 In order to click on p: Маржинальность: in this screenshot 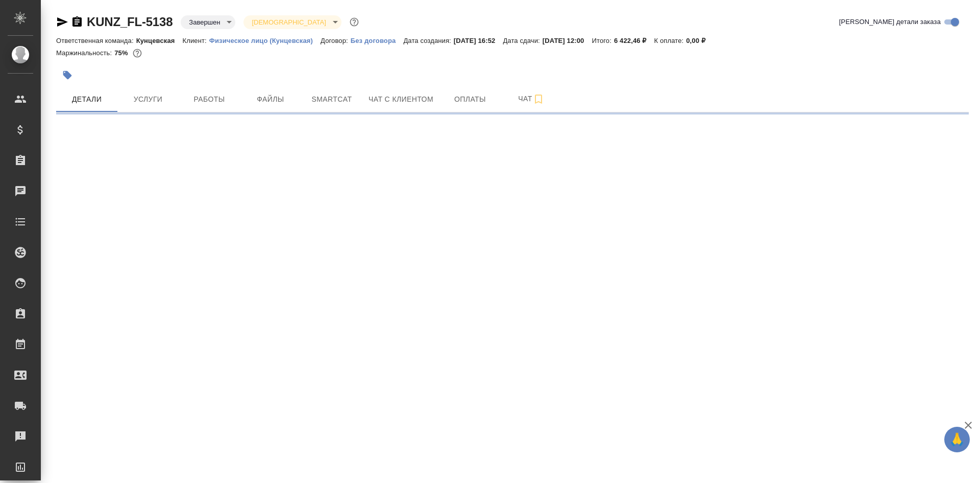, I will do `click(85, 53)`.